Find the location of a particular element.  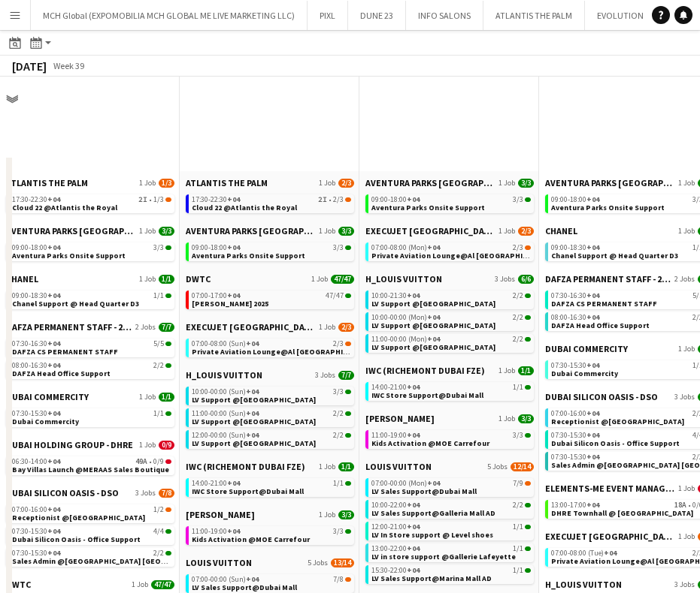

span: 12:00-00:00 (Sun) is located at coordinates (225, 436).